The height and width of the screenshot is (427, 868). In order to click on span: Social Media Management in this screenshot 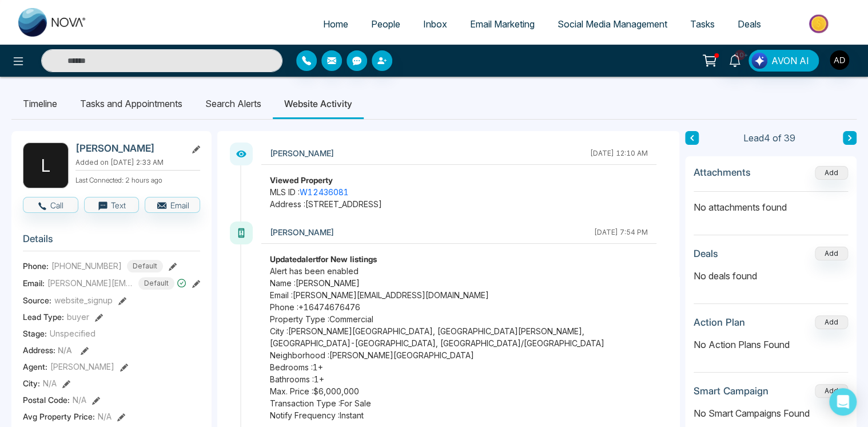, I will do `click(613, 24)`.